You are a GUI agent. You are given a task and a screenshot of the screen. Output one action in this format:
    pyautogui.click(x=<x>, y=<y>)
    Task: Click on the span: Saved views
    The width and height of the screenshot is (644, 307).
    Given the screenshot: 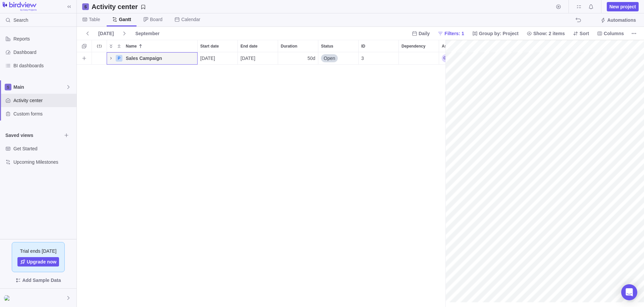 What is the action you would take?
    pyautogui.click(x=33, y=135)
    